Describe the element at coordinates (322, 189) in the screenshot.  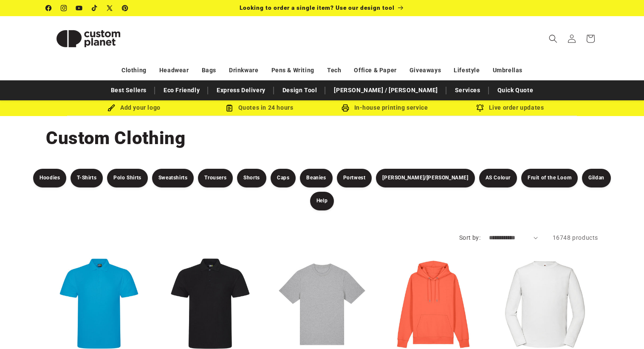
I see `nav: Product filters` at that location.